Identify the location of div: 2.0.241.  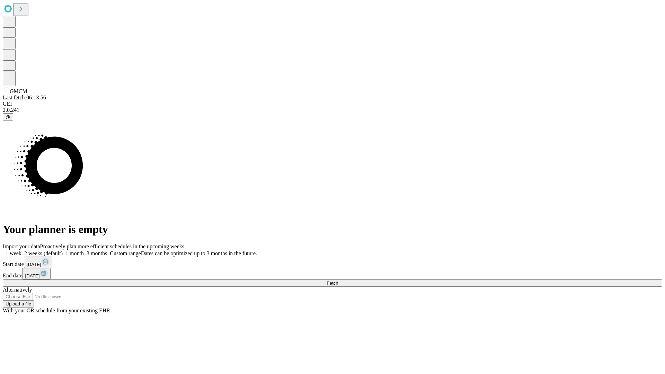
(332, 110).